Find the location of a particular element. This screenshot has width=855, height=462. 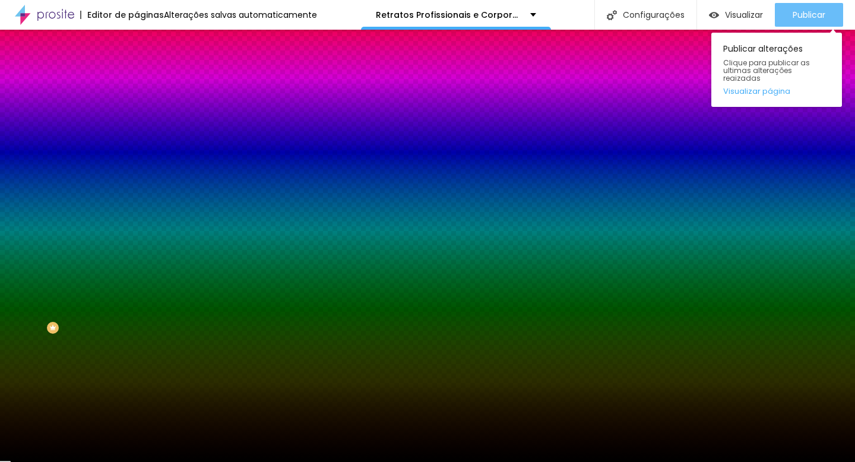

a: Visualizar página is located at coordinates (777, 91).